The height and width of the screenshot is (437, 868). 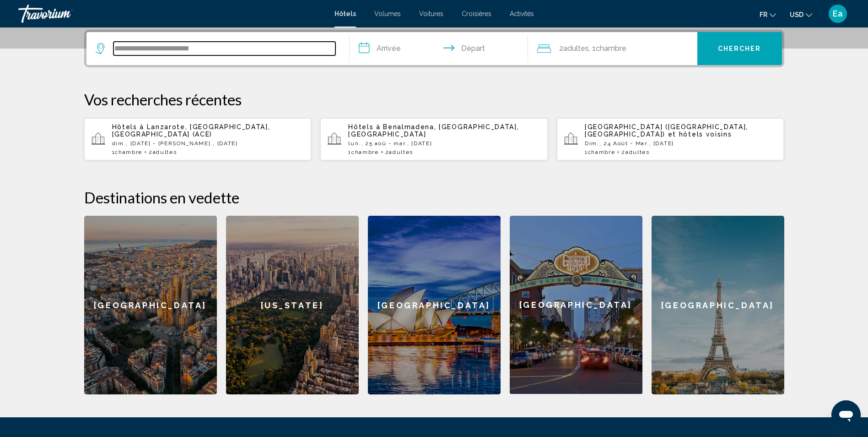 What do you see at coordinates (740, 49) in the screenshot?
I see `span: Chercher` at bounding box center [740, 49].